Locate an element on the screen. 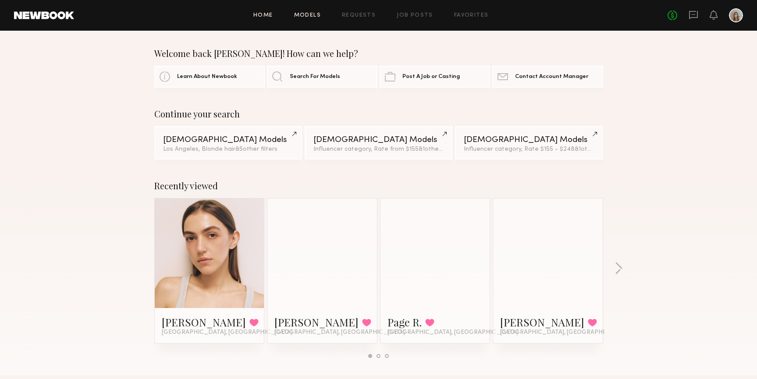 Image resolution: width=757 pixels, height=379 pixels. div: Recently viewed is located at coordinates (379, 186).